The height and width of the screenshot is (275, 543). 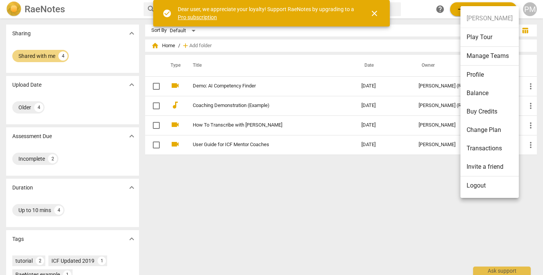 I want to click on span: check_circle, so click(x=167, y=13).